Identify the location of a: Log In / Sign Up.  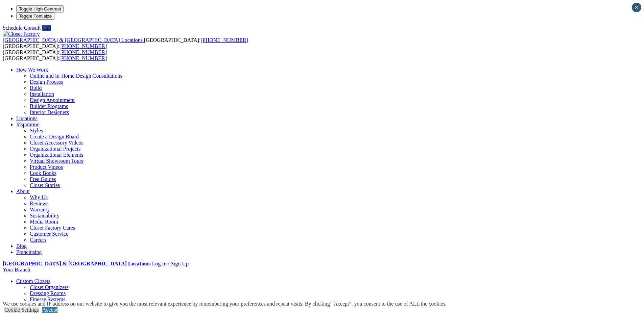
(170, 263).